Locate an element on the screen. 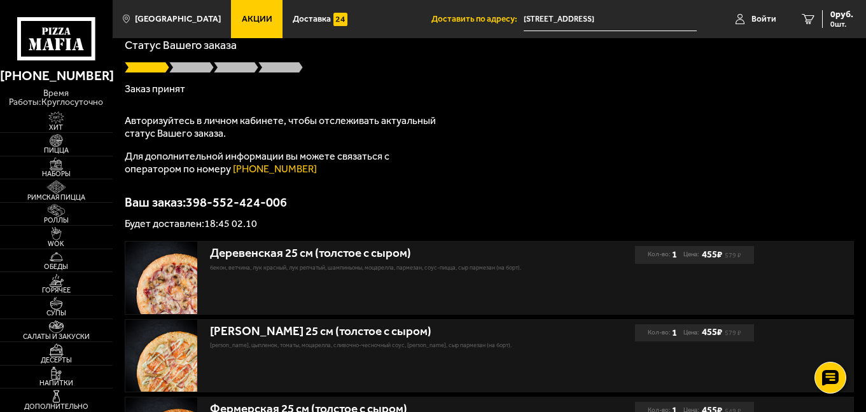  p: Статус Вашего заказа is located at coordinates (489, 45).